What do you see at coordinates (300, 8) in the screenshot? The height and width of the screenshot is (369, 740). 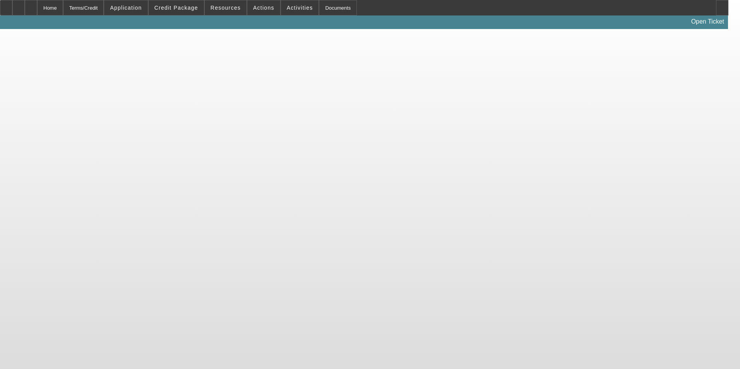 I see `button: Activities` at bounding box center [300, 8].